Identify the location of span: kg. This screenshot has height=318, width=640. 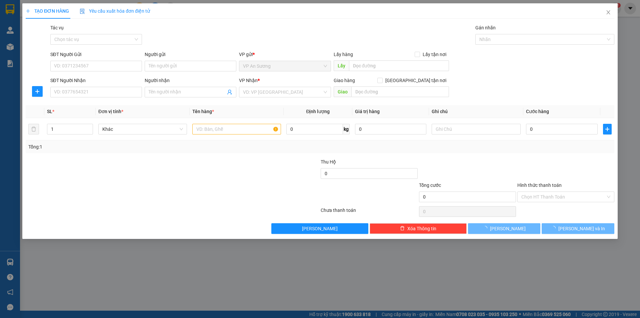
(346, 129).